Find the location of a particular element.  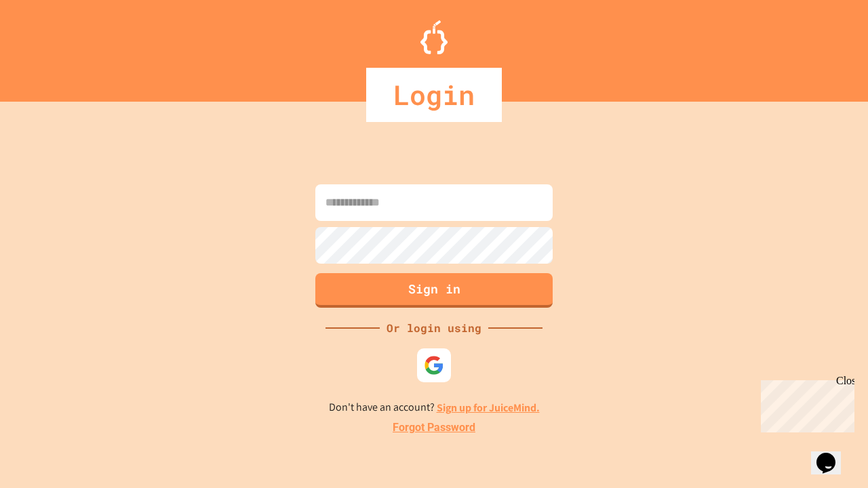

a: Sign up for JuiceMind. is located at coordinates (488, 407).